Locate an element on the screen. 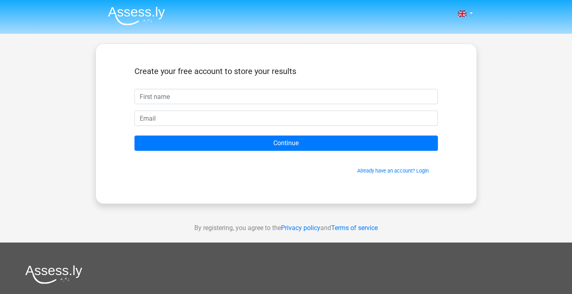 Image resolution: width=572 pixels, height=294 pixels. a: Privacy policy is located at coordinates (301, 227).